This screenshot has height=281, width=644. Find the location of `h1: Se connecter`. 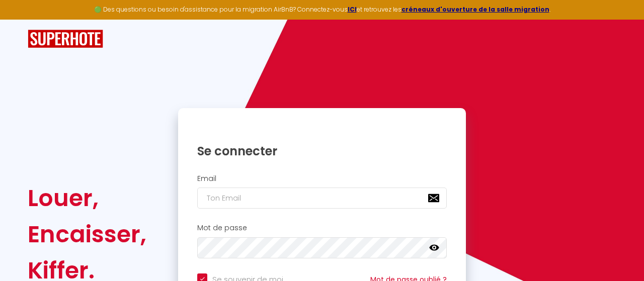

h1: Se connecter is located at coordinates (322, 151).